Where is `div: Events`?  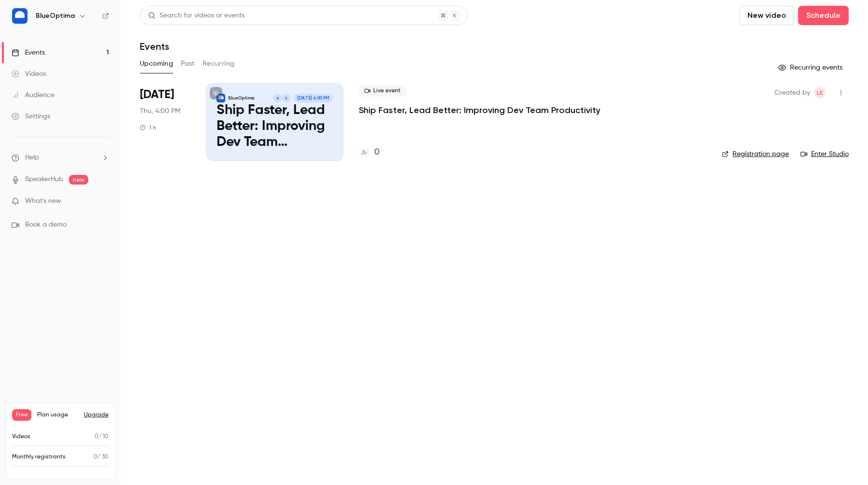
div: Events is located at coordinates (28, 53).